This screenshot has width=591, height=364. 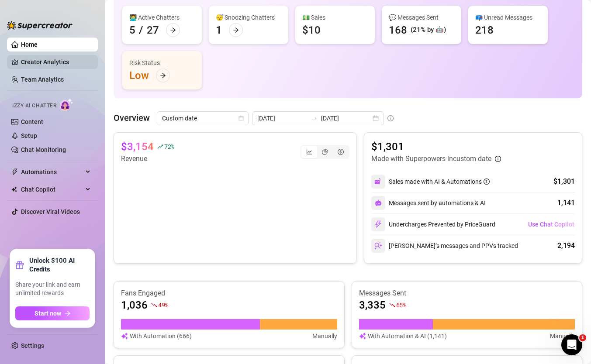 I want to click on div: Messages sent by automations & AI, so click(x=428, y=203).